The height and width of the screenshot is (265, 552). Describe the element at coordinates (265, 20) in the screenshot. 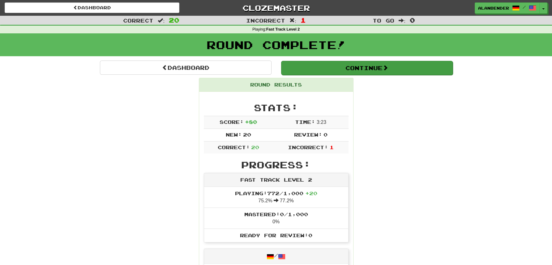

I see `span: Incorrect` at that location.